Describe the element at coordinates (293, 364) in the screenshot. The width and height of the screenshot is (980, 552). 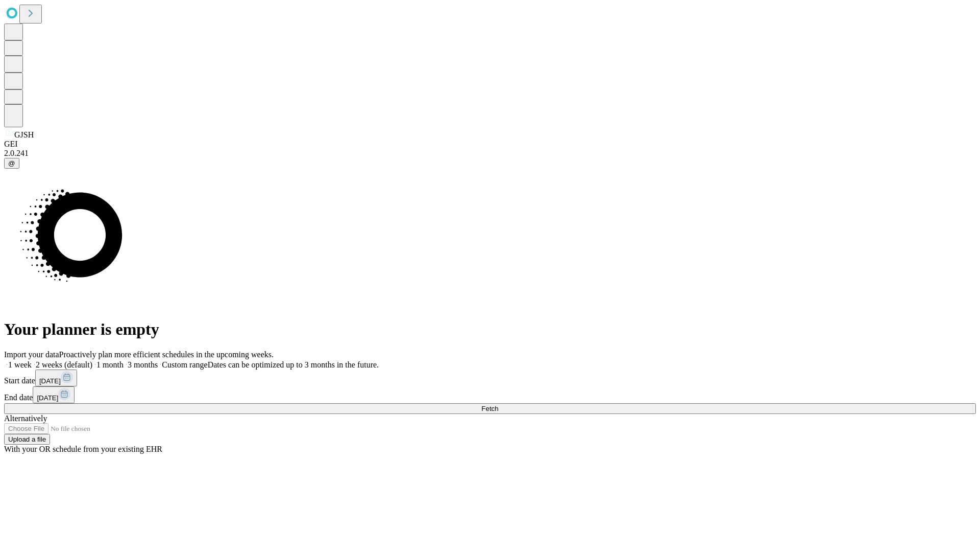
I see `span: Dates can be optimized up to 3 months in the future.` at that location.